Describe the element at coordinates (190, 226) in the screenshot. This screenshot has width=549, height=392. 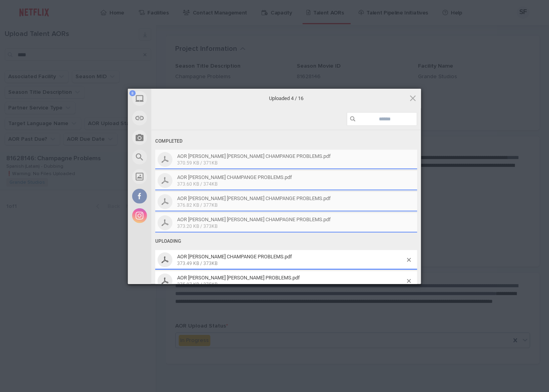
I see `span: 373.20 KB /` at that location.